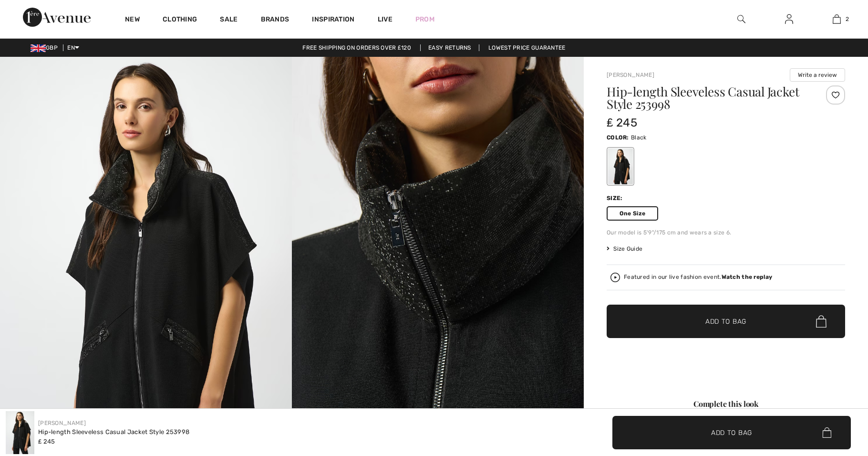 The height and width of the screenshot is (456, 868). Describe the element at coordinates (741, 19) in the screenshot. I see `img: search the website` at that location.